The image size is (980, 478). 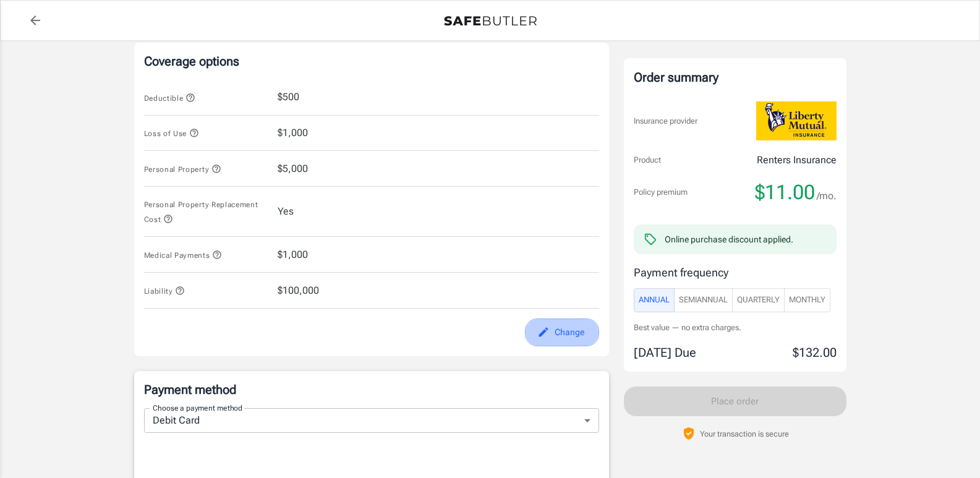 What do you see at coordinates (165, 290) in the screenshot?
I see `button: Liability` at bounding box center [165, 290].